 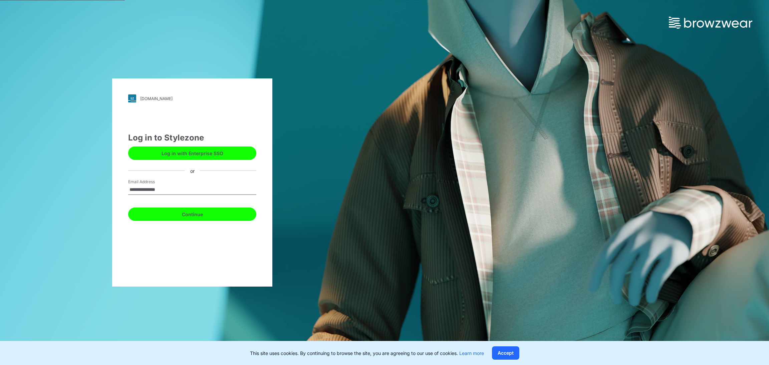 I want to click on a: Learn more, so click(x=472, y=353).